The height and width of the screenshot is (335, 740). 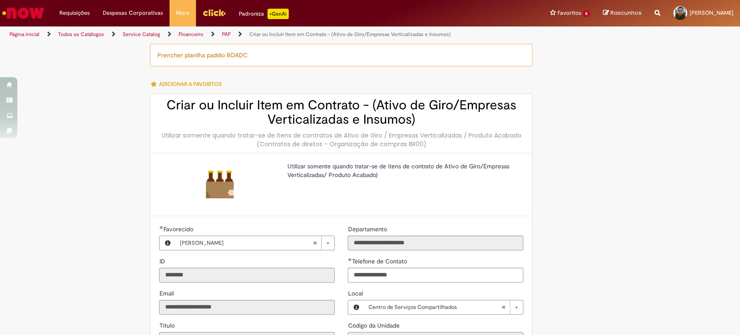 What do you see at coordinates (247, 275) in the screenshot?
I see `input: ID` at bounding box center [247, 275].